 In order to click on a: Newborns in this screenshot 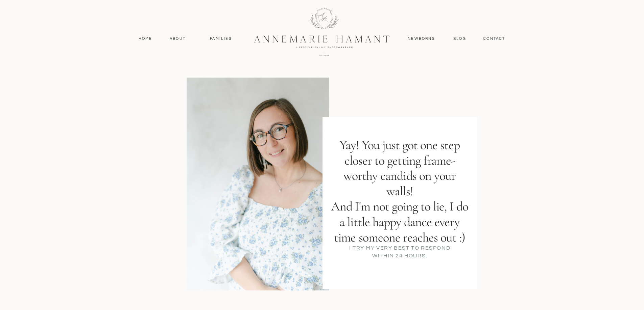, I will do `click(421, 39)`.